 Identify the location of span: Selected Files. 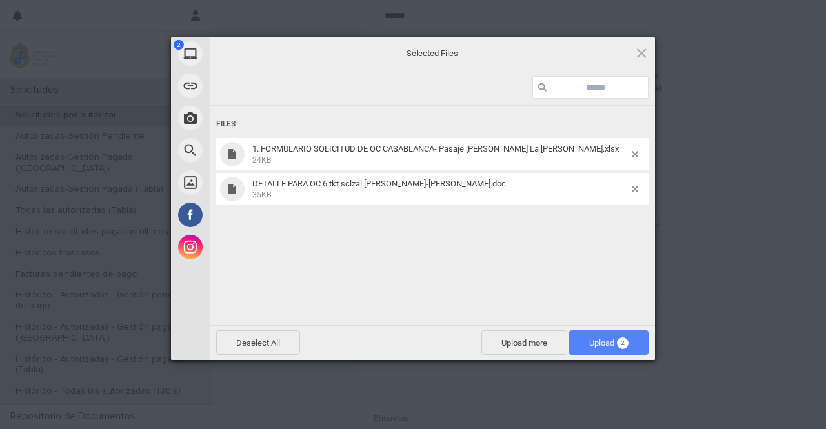
(432, 53).